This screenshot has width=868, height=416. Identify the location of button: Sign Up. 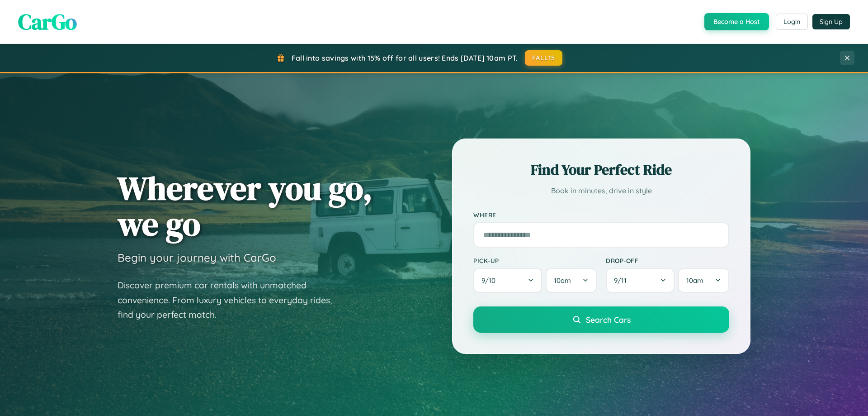
(831, 22).